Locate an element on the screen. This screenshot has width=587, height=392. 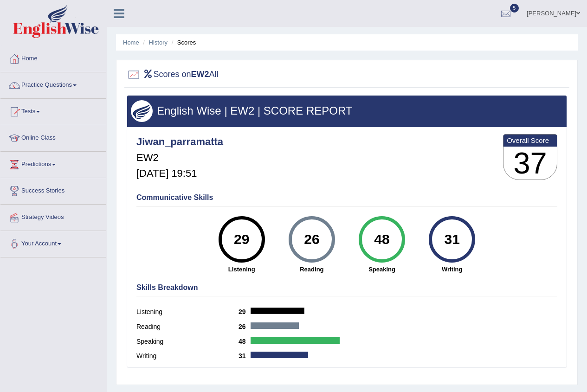
strong: Reading is located at coordinates (311, 269).